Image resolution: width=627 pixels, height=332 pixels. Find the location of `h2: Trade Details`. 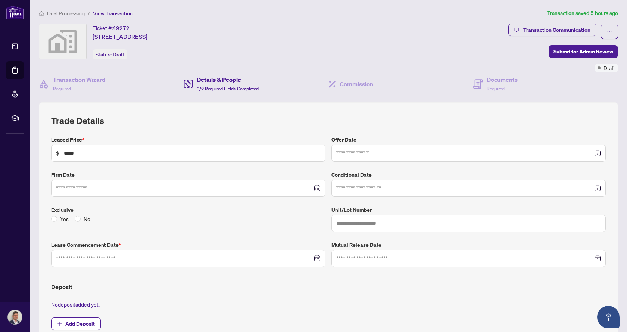

h2: Trade Details is located at coordinates (329, 121).